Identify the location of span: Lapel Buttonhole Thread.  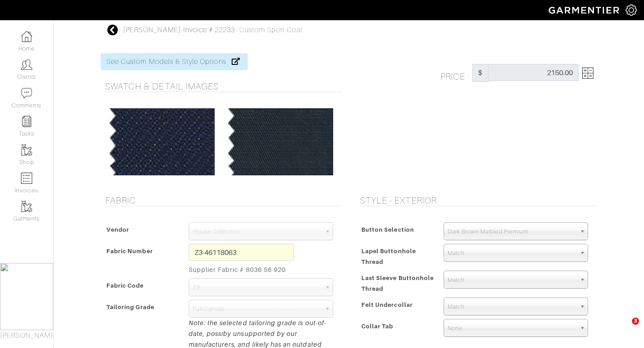
(389, 256).